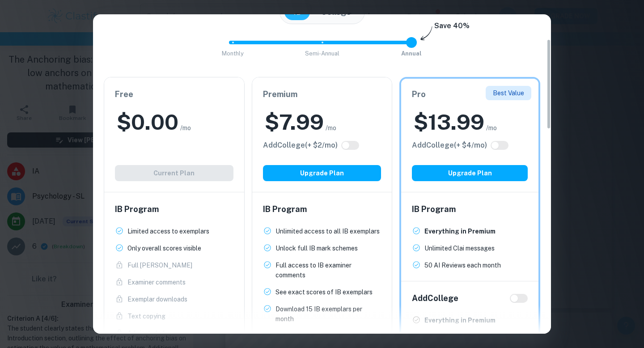  I want to click on h6: Free, so click(174, 95).